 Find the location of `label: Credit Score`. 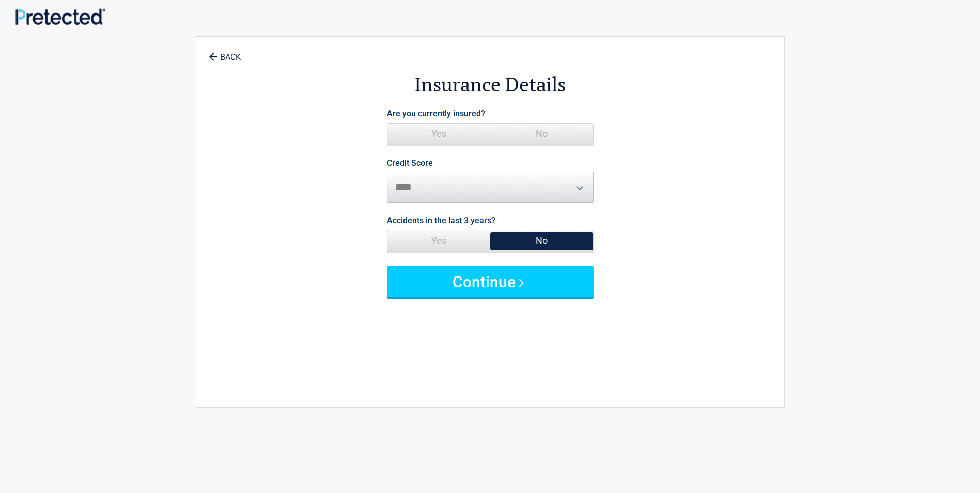

label: Credit Score is located at coordinates (410, 163).